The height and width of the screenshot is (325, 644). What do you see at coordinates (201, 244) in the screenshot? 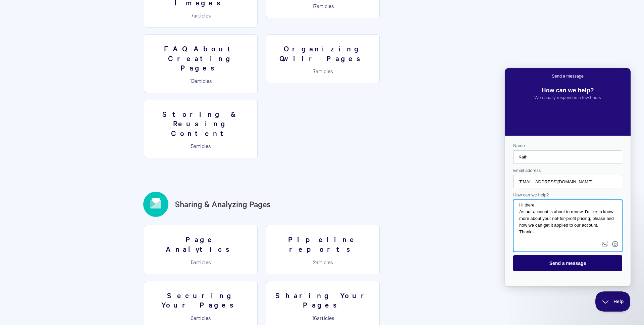
I see `h3: Page Analytics` at bounding box center [201, 244].